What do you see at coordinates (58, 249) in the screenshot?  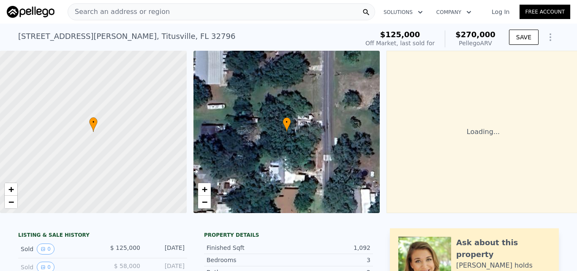 I see `div: Sold` at bounding box center [58, 249].